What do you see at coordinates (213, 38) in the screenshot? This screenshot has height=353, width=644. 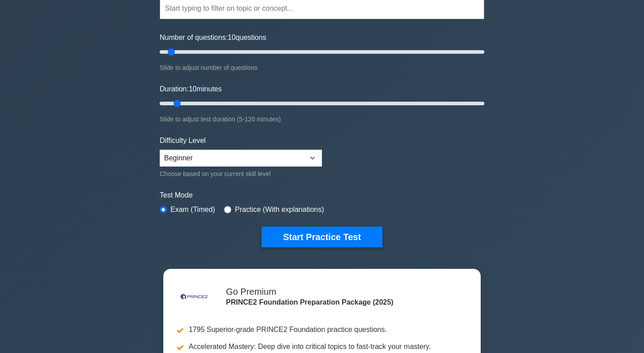 I see `label: Number of questions: questions` at bounding box center [213, 38].